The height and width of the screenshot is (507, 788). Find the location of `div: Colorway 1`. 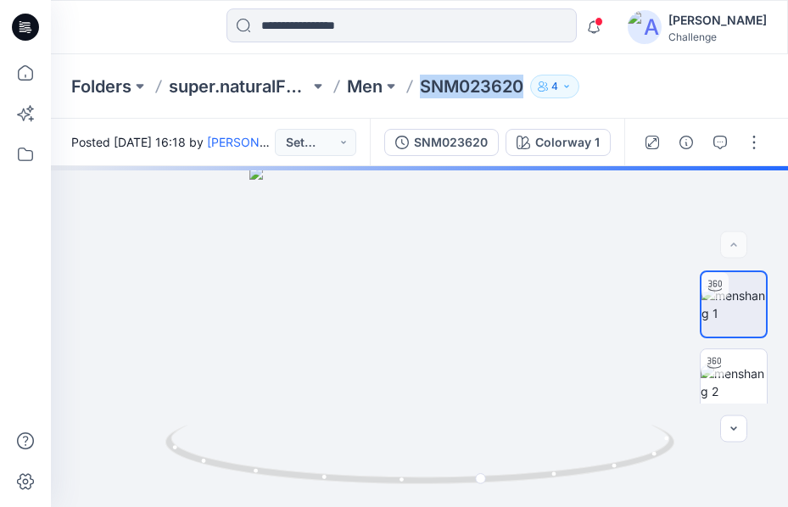

div: Colorway 1 is located at coordinates (567, 142).